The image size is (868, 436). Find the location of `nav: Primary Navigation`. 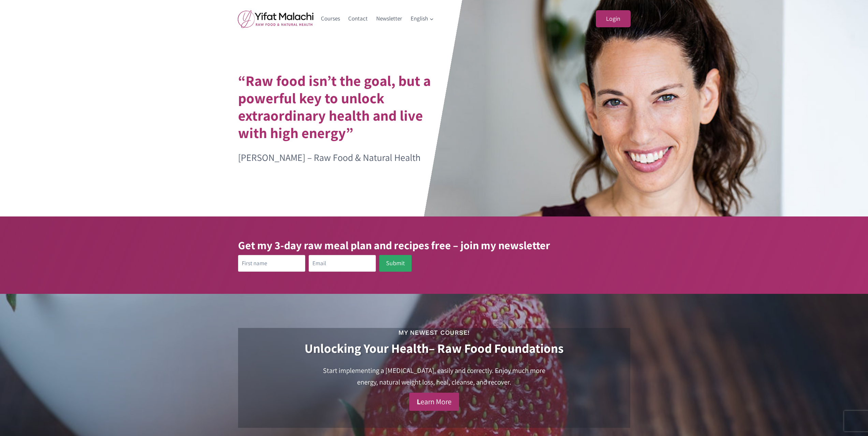

nav: Primary Navigation is located at coordinates (377, 19).